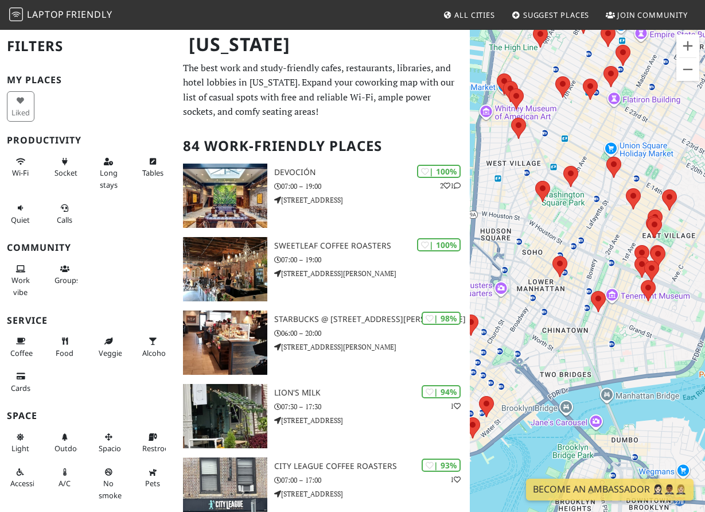 The width and height of the screenshot is (705, 512). I want to click on span: Spacious, so click(114, 448).